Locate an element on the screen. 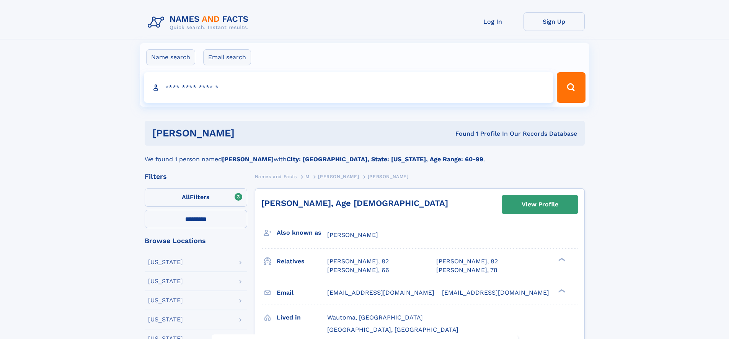 Image resolution: width=729 pixels, height=339 pixels. div: Browse Locations is located at coordinates (196, 241).